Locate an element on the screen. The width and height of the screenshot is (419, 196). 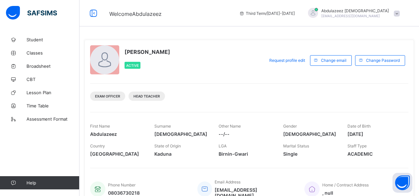
span: ACADEMIC is located at coordinates (374, 154).